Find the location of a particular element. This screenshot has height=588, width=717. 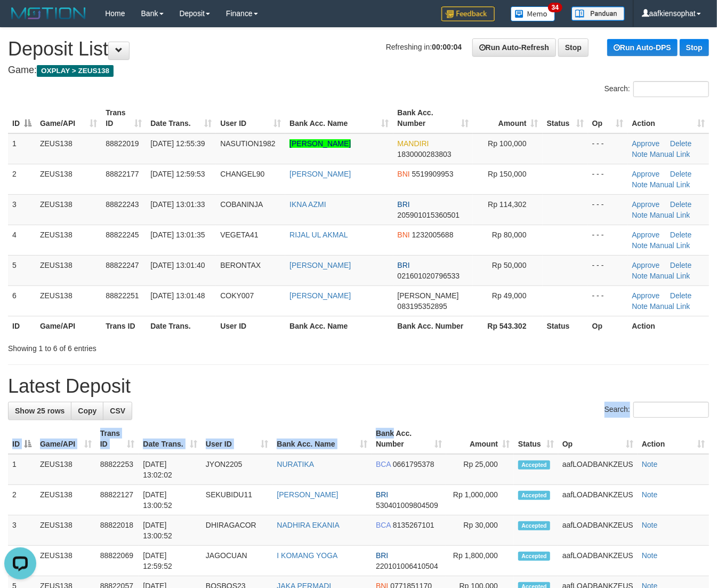

td: 88822127 is located at coordinates (117, 500).